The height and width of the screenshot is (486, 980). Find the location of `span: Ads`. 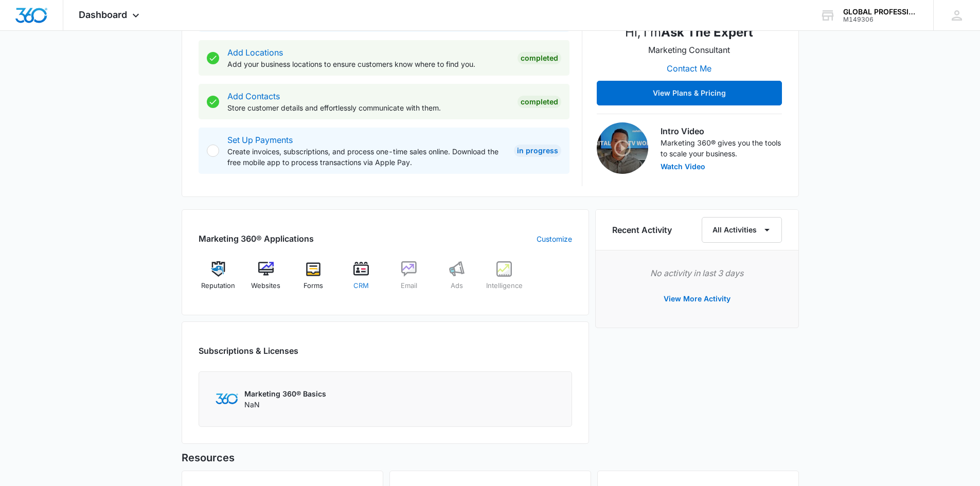

span: Ads is located at coordinates (457, 286).